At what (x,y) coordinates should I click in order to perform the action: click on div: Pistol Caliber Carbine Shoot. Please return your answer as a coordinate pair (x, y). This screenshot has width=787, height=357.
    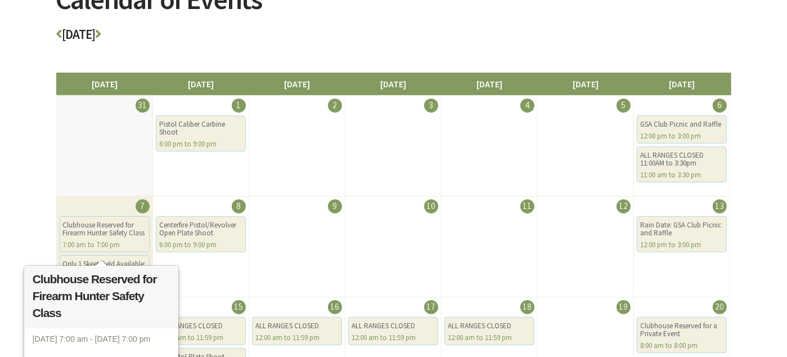
    Looking at the image, I should click on (201, 128).